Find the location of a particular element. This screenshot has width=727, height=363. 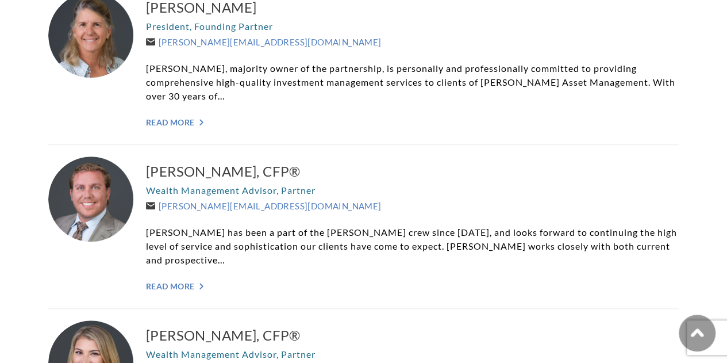

p: President, Founding Partner is located at coordinates (412, 26).